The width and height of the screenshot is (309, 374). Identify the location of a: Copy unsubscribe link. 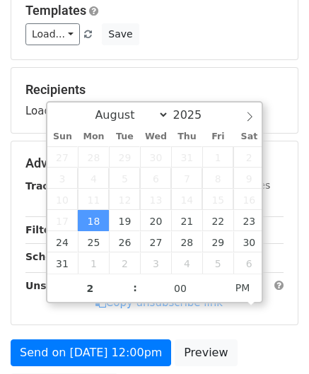
(159, 303).